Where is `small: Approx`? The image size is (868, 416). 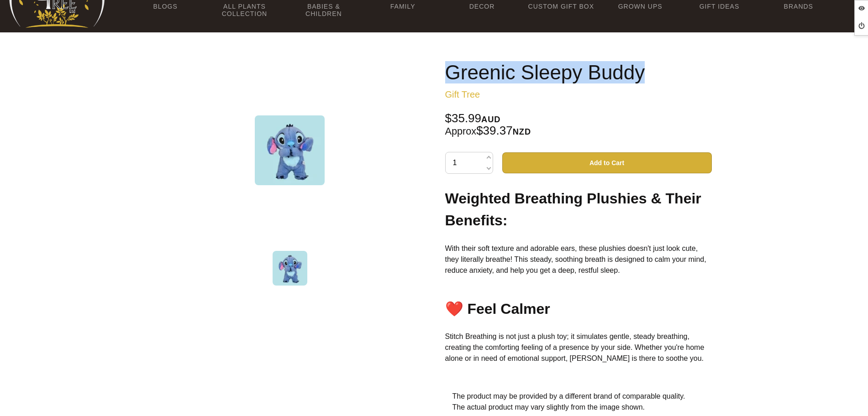
small: Approx is located at coordinates (460, 131).